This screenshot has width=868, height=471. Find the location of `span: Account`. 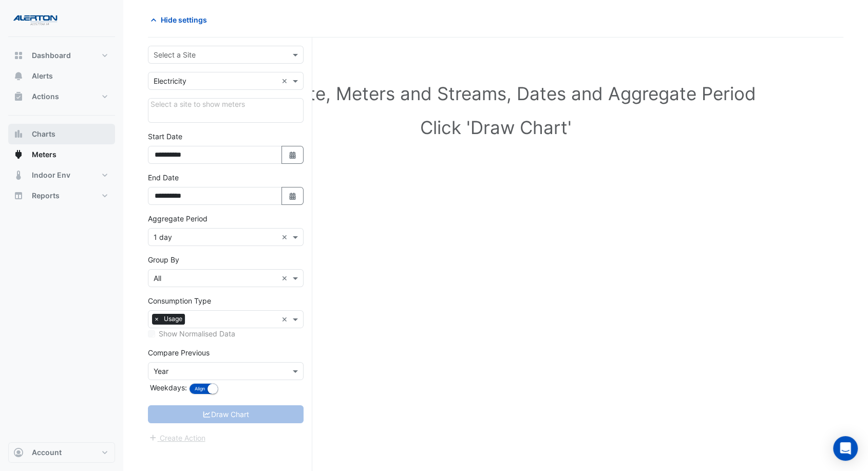

span: Account is located at coordinates (47, 453).